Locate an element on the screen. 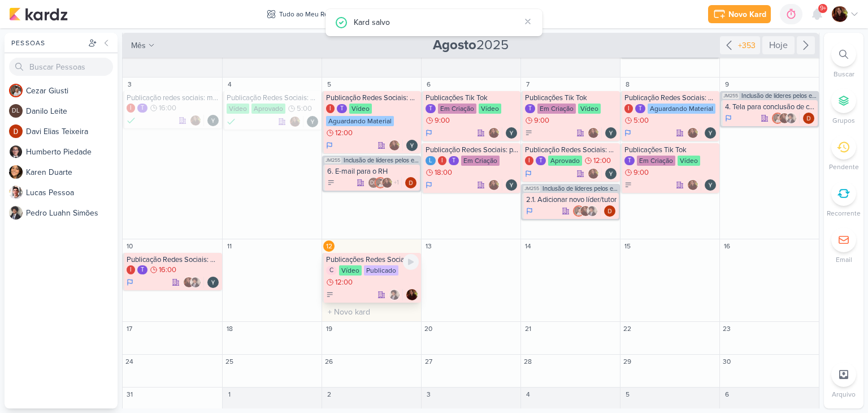 This screenshot has height=413, width=868. div: Hoje is located at coordinates (778, 45).